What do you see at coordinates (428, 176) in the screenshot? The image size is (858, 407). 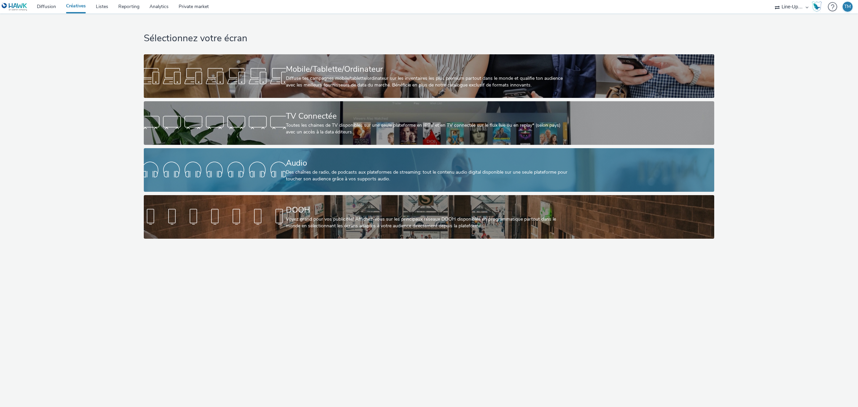 I see `div: Des chaînes de radio, de podcasts aux plateformes de streaming: tout le contenu audio digital dis...` at bounding box center [428, 176].